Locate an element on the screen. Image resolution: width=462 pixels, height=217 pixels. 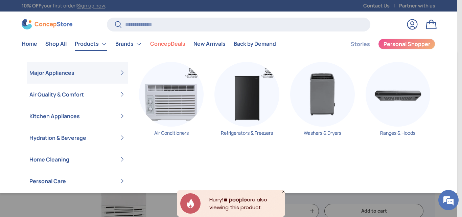
a: Back by Demand is located at coordinates (255, 44).